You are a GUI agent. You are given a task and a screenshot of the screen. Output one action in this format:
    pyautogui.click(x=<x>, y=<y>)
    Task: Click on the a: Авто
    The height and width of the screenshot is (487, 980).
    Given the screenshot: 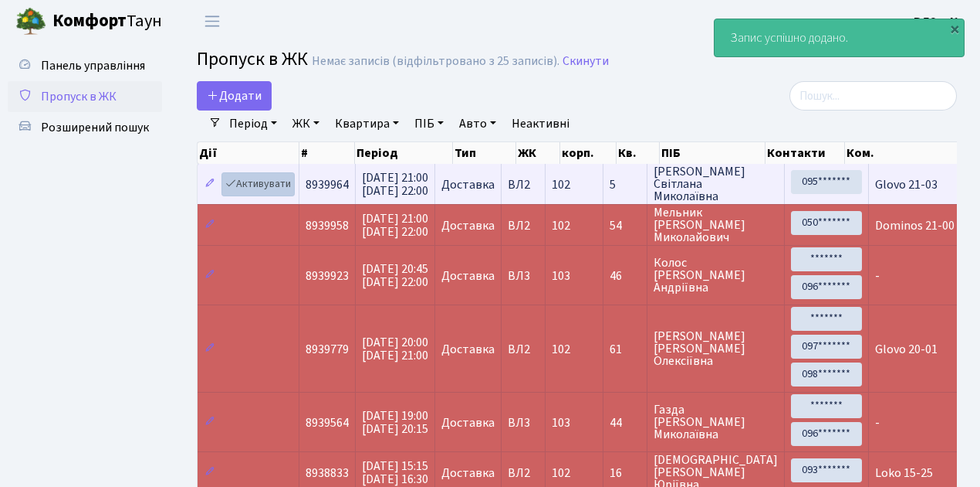 What is the action you would take?
    pyautogui.click(x=478, y=124)
    